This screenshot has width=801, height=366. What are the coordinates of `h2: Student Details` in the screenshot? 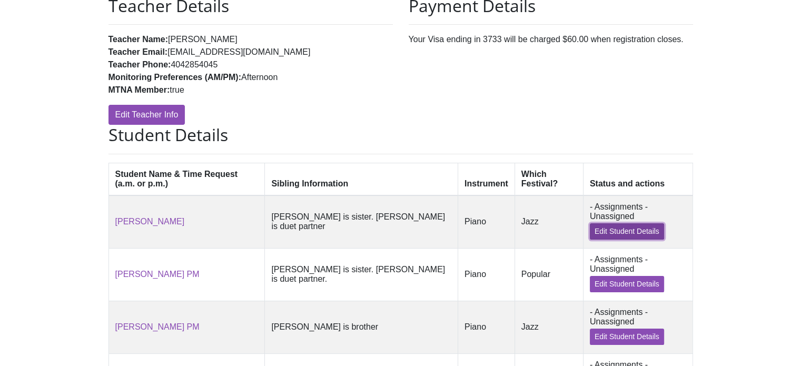 It's located at (401, 135).